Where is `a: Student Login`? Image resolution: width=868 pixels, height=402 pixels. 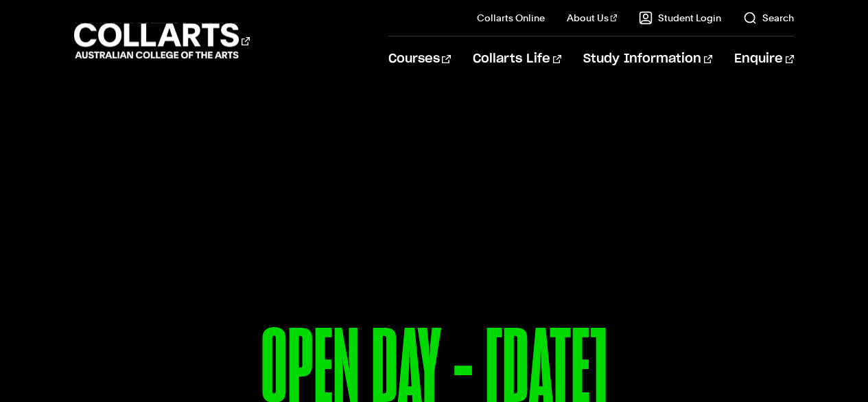 a: Student Login is located at coordinates (680, 18).